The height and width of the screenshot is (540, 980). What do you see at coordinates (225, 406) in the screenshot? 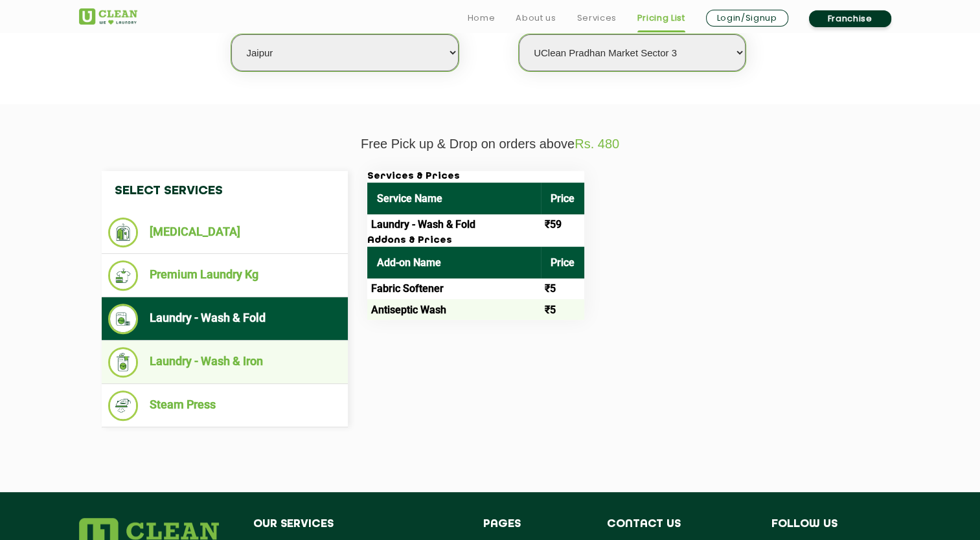
I see `li: Steam Press` at bounding box center [225, 406].